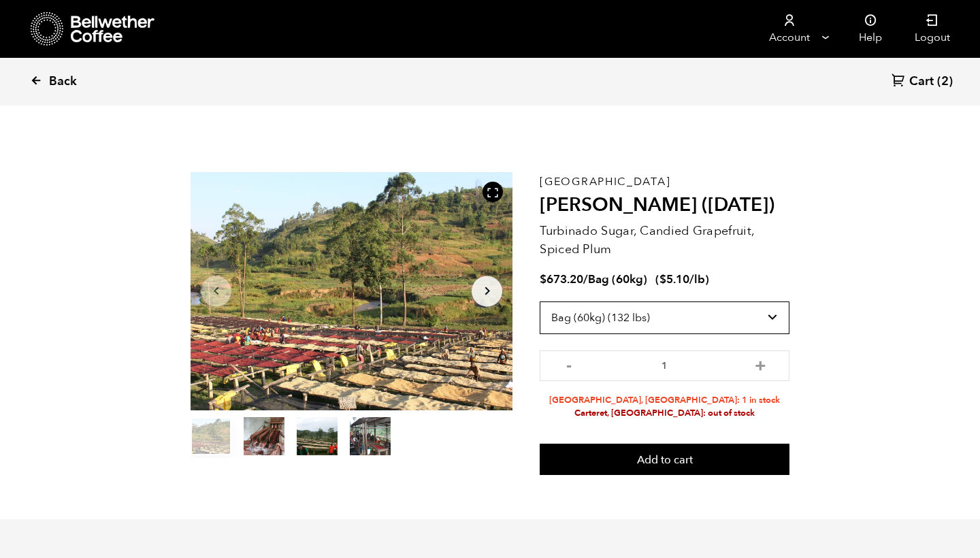  I want to click on span: /lb, so click(697, 279).